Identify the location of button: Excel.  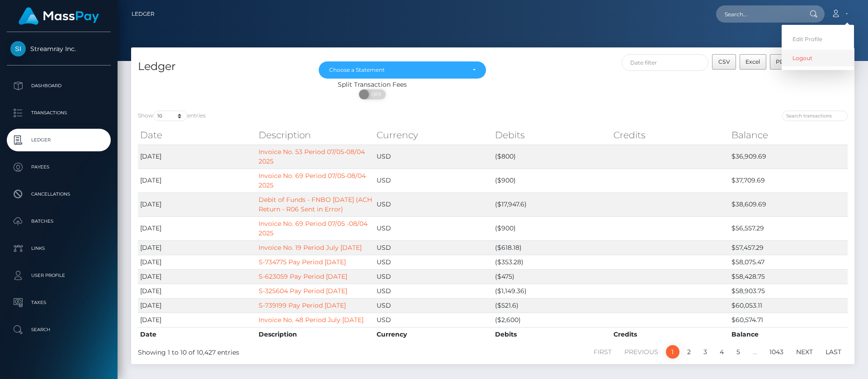
(752, 62).